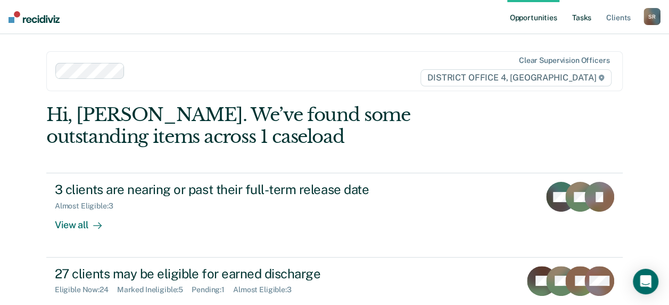 This screenshot has width=669, height=305. Describe the element at coordinates (242, 189) in the screenshot. I see `div: 3 clients are nearing or past their full-term release date` at that location.